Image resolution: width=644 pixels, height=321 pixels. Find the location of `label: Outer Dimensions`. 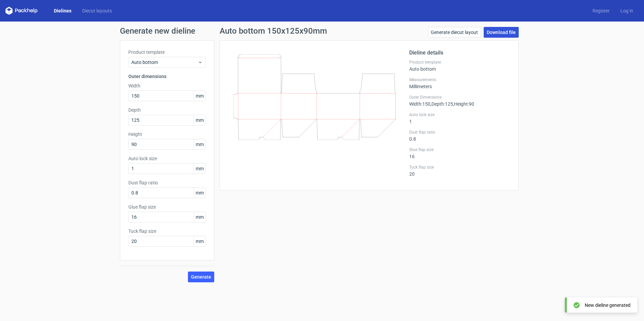

label: Outer Dimensions is located at coordinates (460, 97).